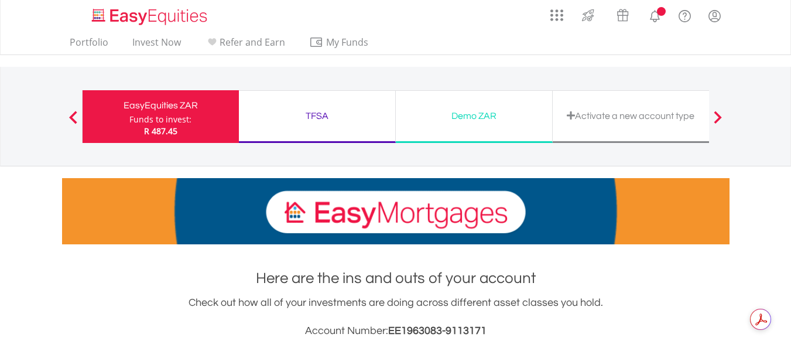 The width and height of the screenshot is (791, 351). Describe the element at coordinates (631, 116) in the screenshot. I see `div: Activate a new account type` at that location.